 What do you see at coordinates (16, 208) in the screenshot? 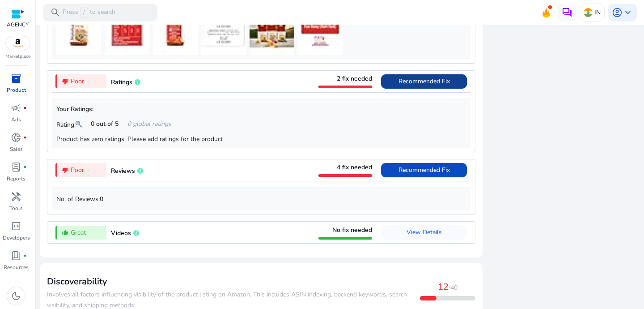
I see `p: Tools` at bounding box center [16, 208].